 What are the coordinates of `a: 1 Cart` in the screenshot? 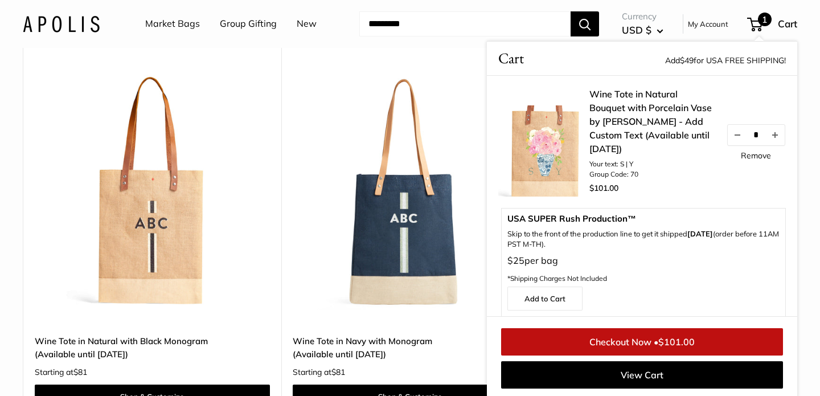 It's located at (772, 24).